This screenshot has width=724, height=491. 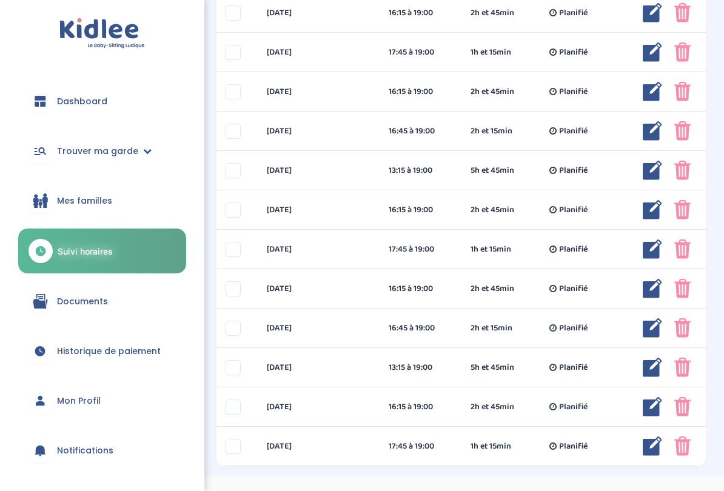 I want to click on span: Mes familles, so click(x=84, y=201).